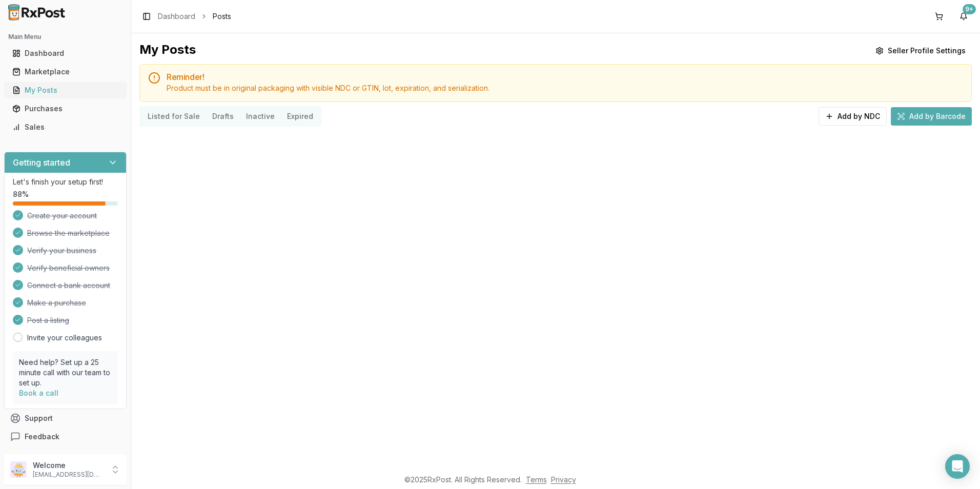 The width and height of the screenshot is (980, 489). Describe the element at coordinates (65, 127) in the screenshot. I see `button: Sales` at that location.